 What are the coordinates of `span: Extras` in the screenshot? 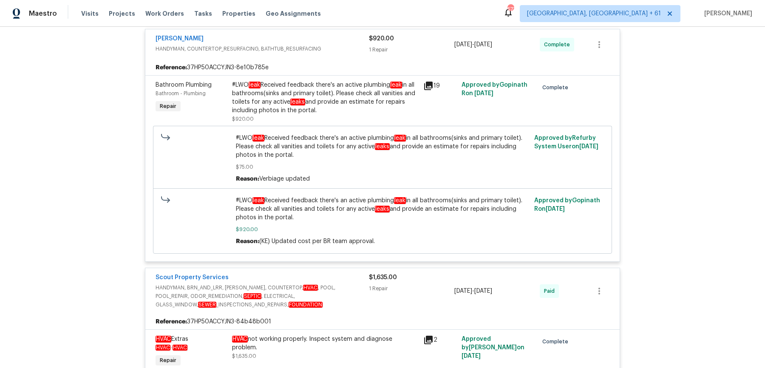 It's located at (172, 339).